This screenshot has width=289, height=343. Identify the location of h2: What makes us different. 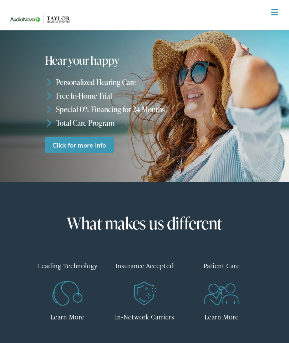
(145, 223).